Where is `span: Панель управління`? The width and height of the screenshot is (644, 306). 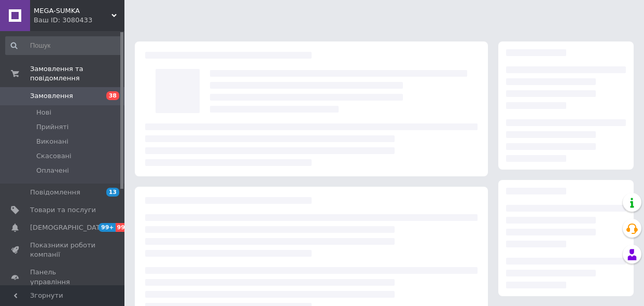
span: Панель управління is located at coordinates (63, 277).